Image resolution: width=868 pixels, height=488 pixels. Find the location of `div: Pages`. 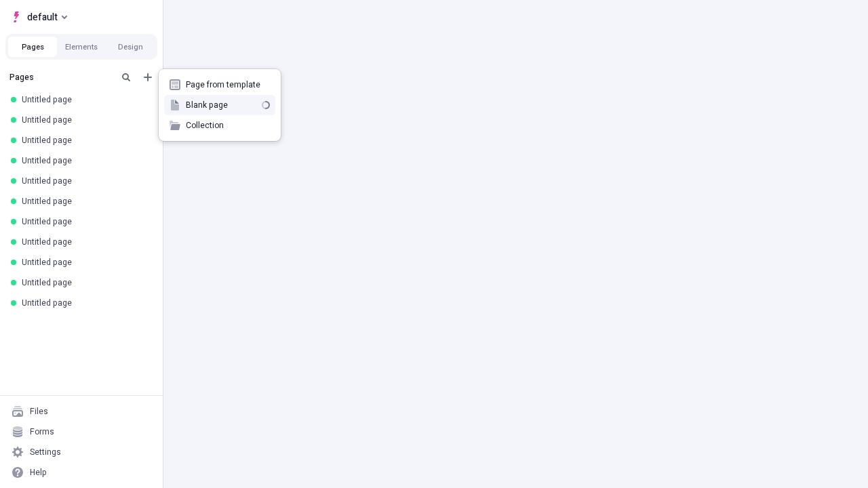

div: Pages is located at coordinates (61, 77).